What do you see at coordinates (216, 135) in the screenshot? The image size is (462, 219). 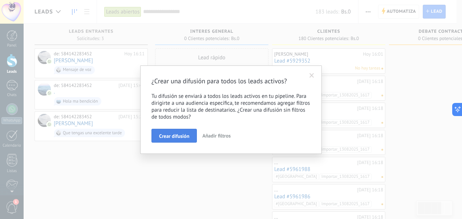 I see `button: Añadir filtros` at bounding box center [216, 135].